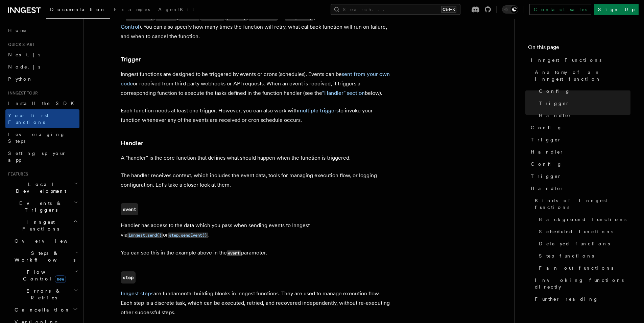 The height and width of the screenshot is (323, 644). Describe the element at coordinates (581, 204) in the screenshot. I see `a: Kinds of Inngest functions` at that location.